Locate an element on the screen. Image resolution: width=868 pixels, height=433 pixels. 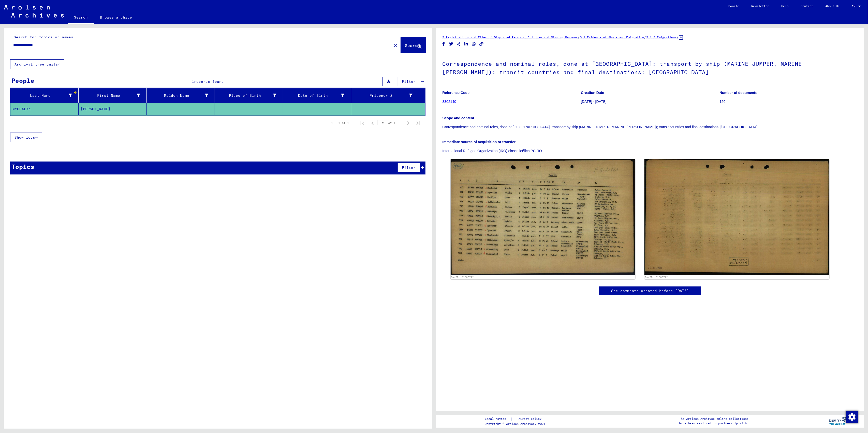
button: First page is located at coordinates (362, 123).